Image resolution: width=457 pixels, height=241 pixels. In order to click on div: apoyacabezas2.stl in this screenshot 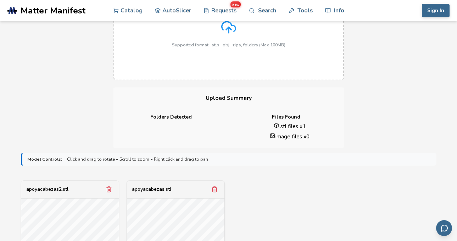, I will do `click(47, 190)`.